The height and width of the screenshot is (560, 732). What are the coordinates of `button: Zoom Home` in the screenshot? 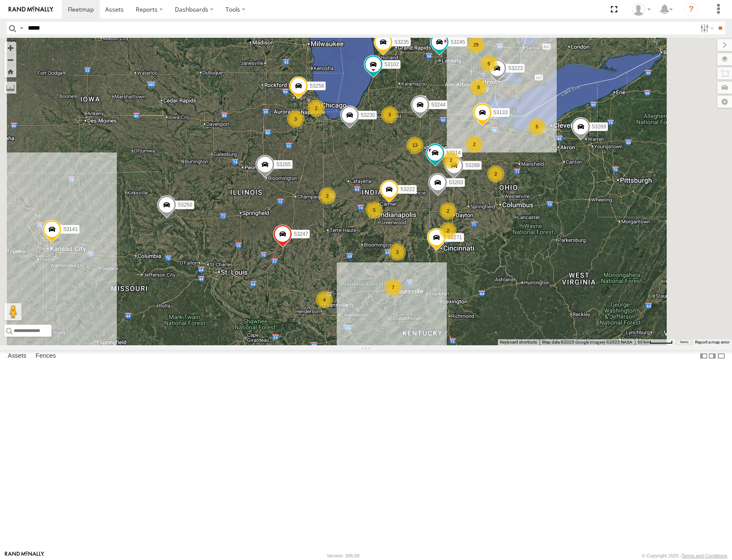 It's located at (10, 71).